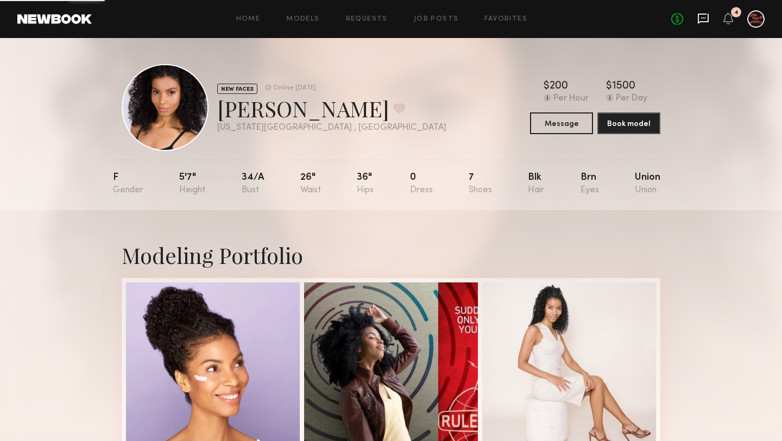 Image resolution: width=782 pixels, height=441 pixels. Describe the element at coordinates (562, 123) in the screenshot. I see `button: Message` at that location.